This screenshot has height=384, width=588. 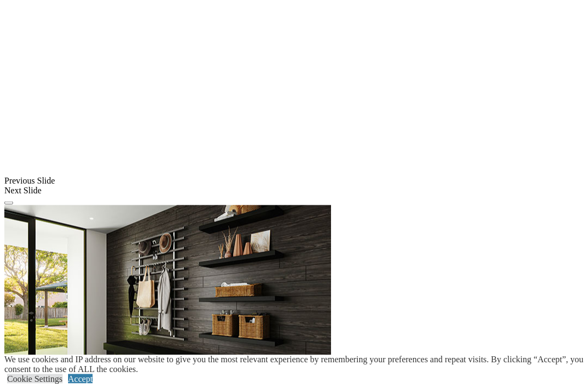 I want to click on button: Click here to pause slide show, so click(x=9, y=203).